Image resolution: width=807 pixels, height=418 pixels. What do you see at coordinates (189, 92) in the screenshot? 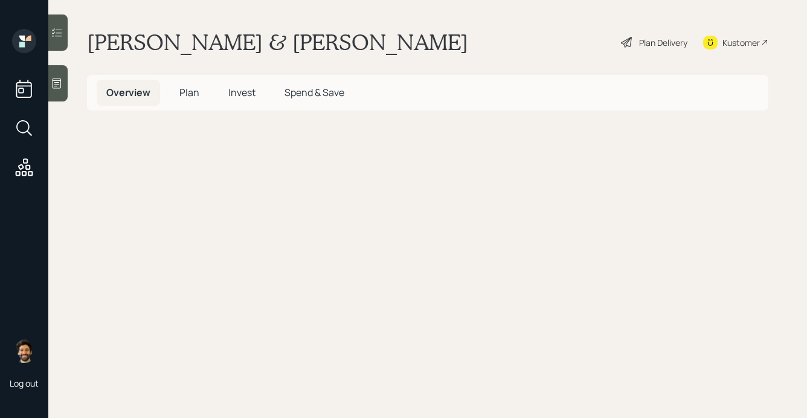
I see `span: Plan` at bounding box center [189, 92].